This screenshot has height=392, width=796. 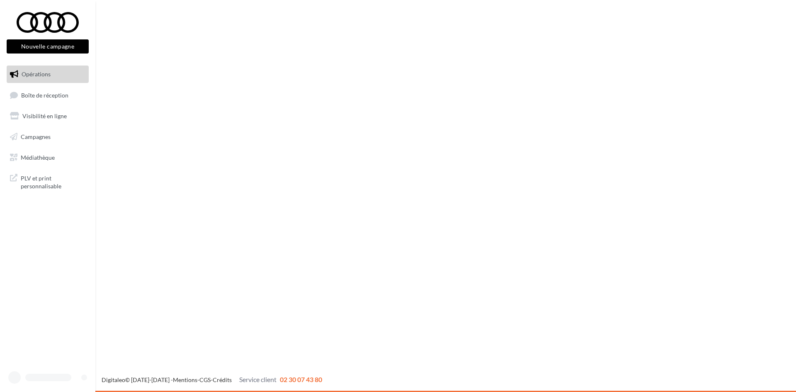 I want to click on span: Opérations, so click(x=36, y=74).